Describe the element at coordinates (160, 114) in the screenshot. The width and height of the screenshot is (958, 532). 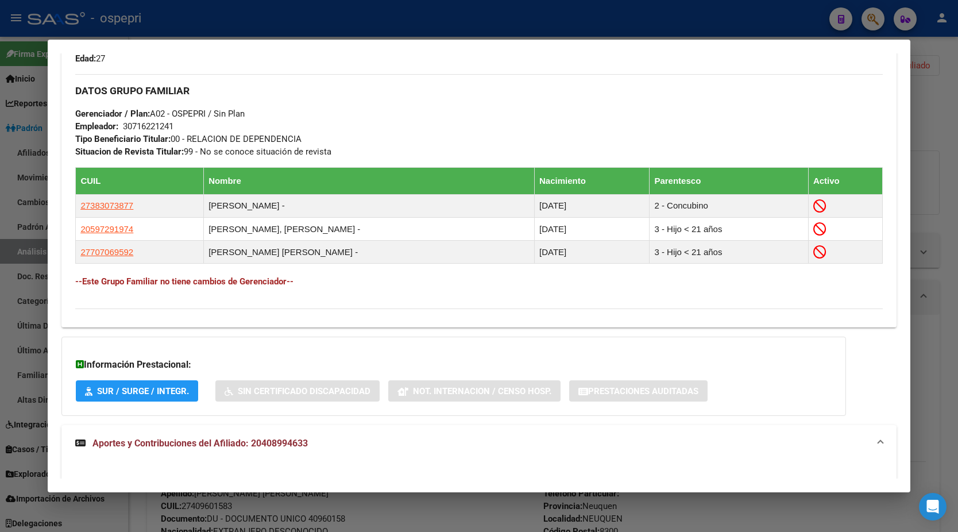
I see `span: A02 - OSPEPRI / Sin Plan` at that location.